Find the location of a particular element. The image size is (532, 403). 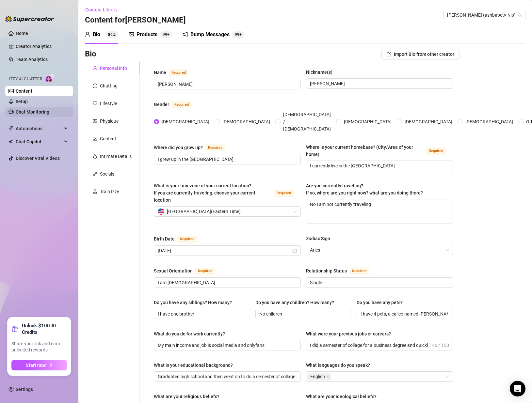

button: Import Bio from other creator is located at coordinates (421, 55).